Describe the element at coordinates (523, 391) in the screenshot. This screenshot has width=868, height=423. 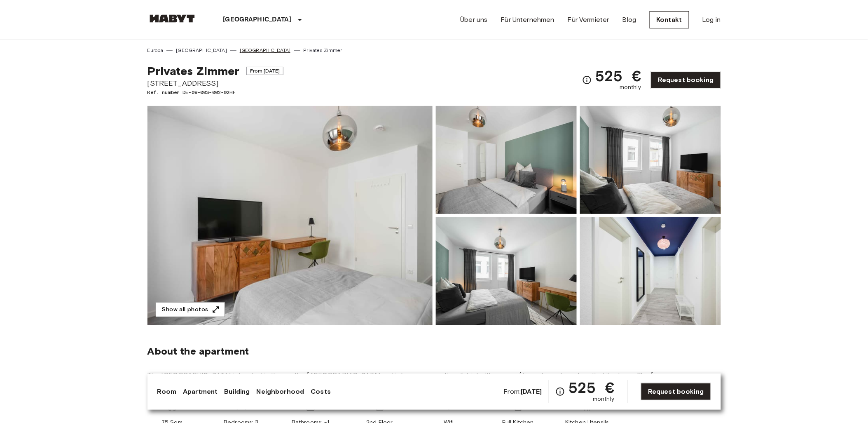
I see `span: From:` at that location.